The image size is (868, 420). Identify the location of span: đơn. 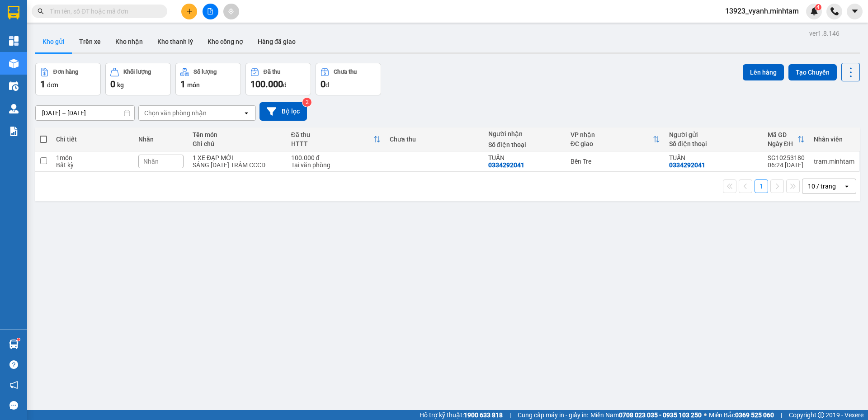
(52, 85).